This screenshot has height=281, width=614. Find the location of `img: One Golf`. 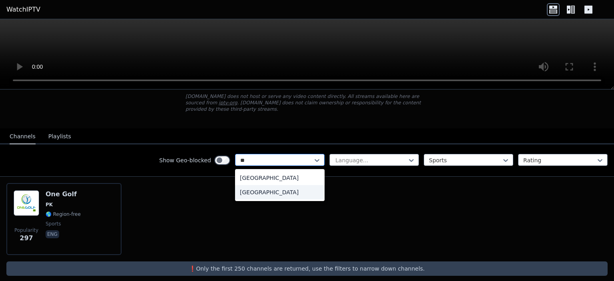

img: One Golf is located at coordinates (26, 203).